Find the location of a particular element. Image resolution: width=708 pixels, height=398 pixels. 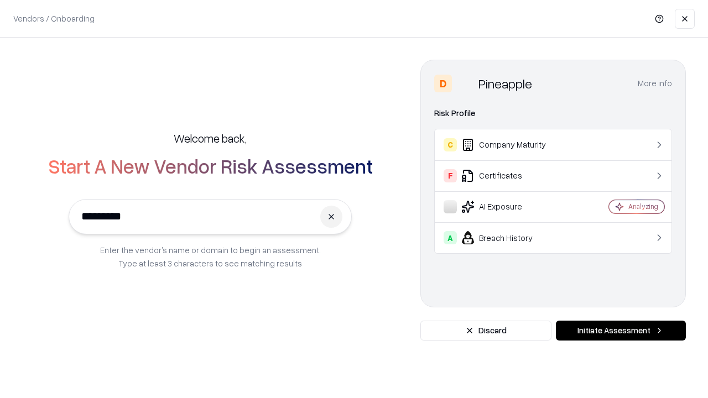

p: Enter the vendor’s name or domain to begin an assessment. Type at least 3 characters to see match... is located at coordinates (210, 257).